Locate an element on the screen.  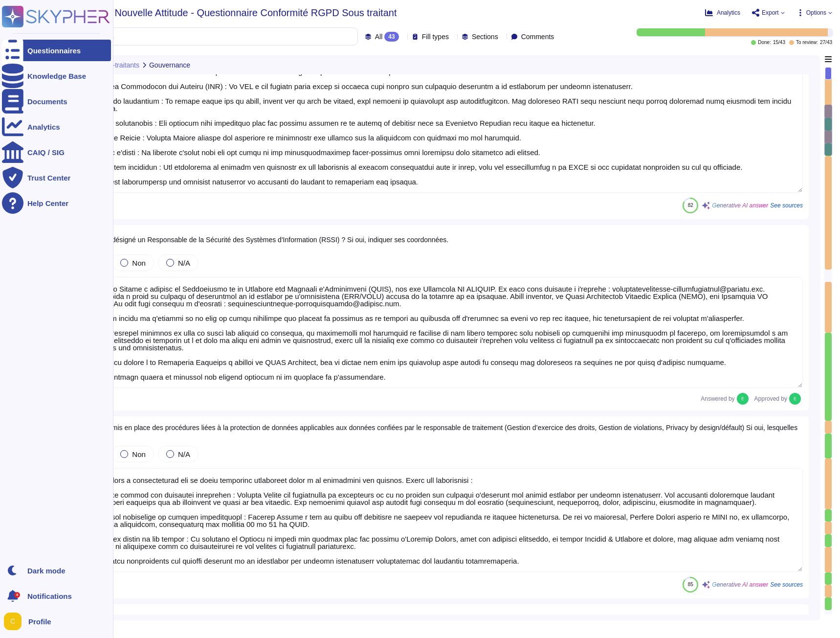
button: Analytics is located at coordinates (723, 12).